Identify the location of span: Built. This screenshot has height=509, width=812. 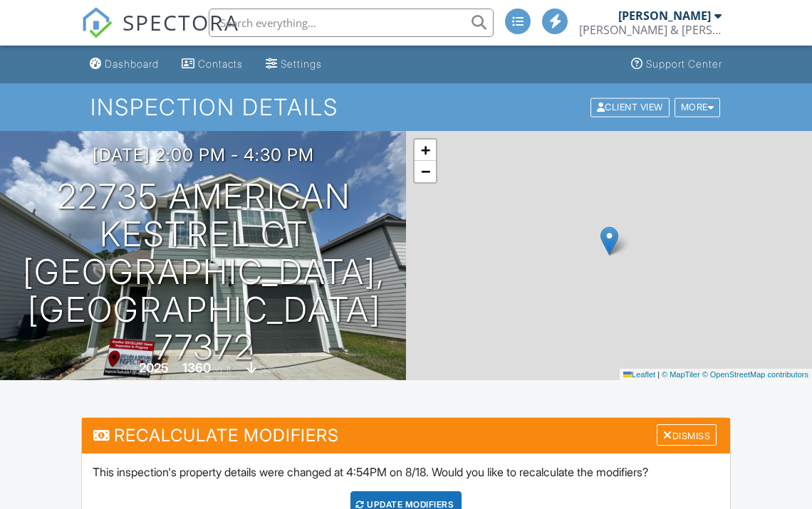
(129, 369).